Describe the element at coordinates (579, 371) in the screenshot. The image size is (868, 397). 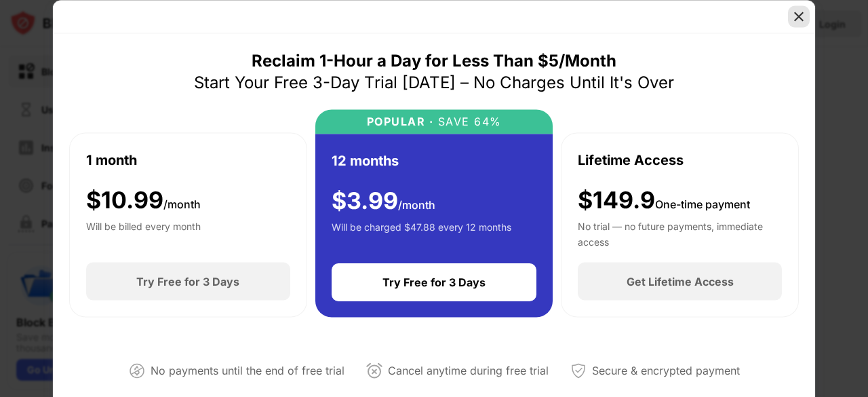
I see `img: secured-payment` at that location.